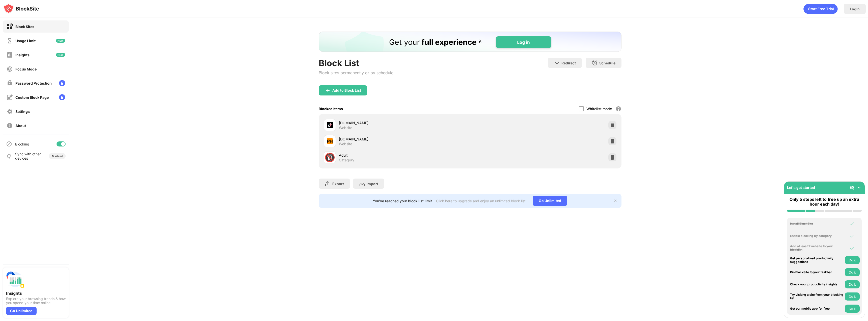 Image resolution: width=868 pixels, height=321 pixels. What do you see at coordinates (817, 236) in the screenshot?
I see `div: Enable blocking by category` at bounding box center [817, 236].